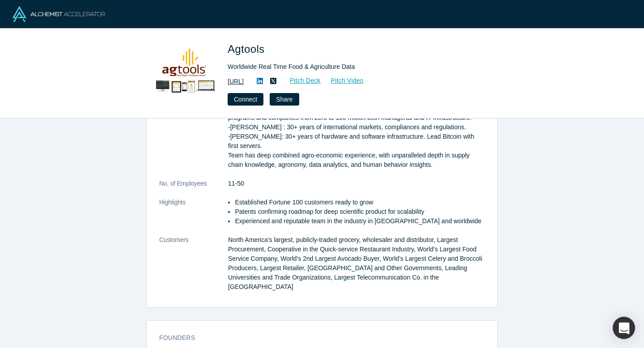 This screenshot has width=644, height=348. I want to click on dt: Customers, so click(194, 268).